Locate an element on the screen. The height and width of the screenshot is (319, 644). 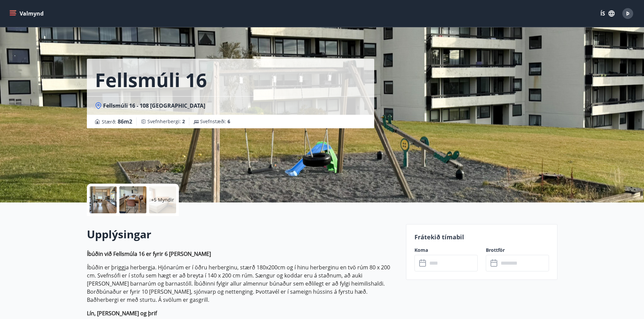
button: Þ is located at coordinates (628, 13).